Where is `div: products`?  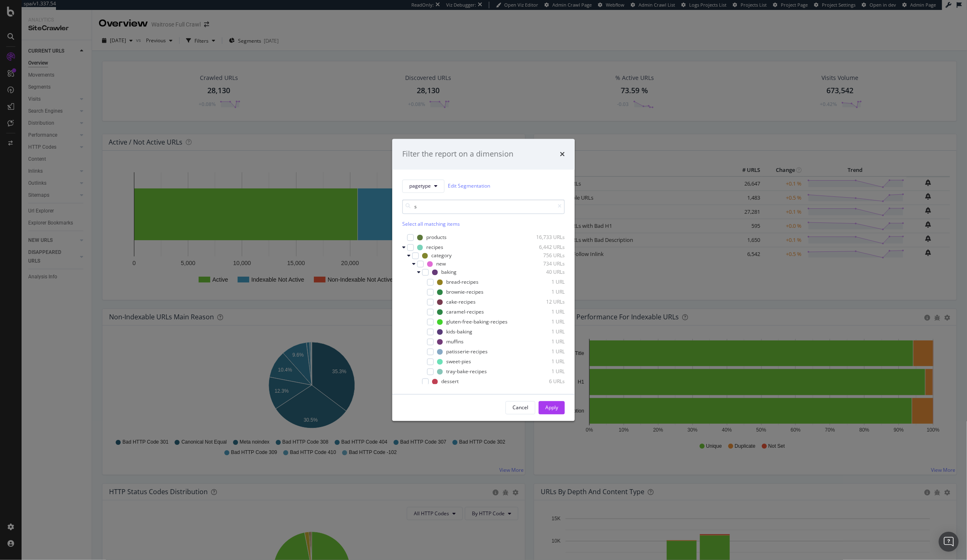
div: products is located at coordinates (436, 237).